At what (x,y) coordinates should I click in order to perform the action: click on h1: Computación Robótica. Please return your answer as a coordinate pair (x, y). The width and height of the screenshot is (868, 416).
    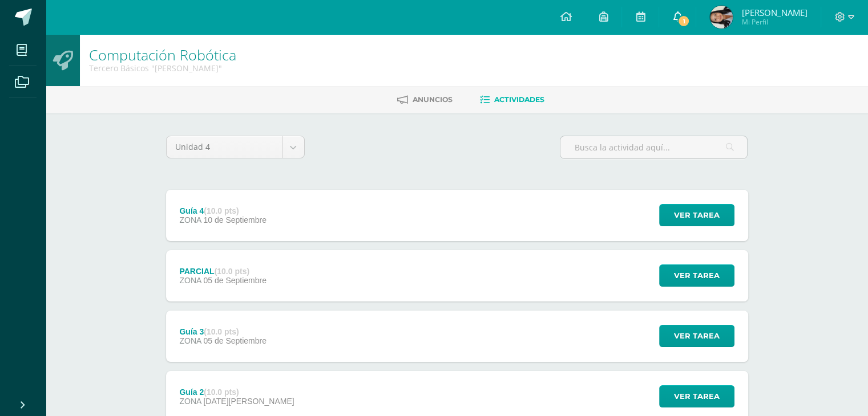
    Looking at the image, I should click on (163, 55).